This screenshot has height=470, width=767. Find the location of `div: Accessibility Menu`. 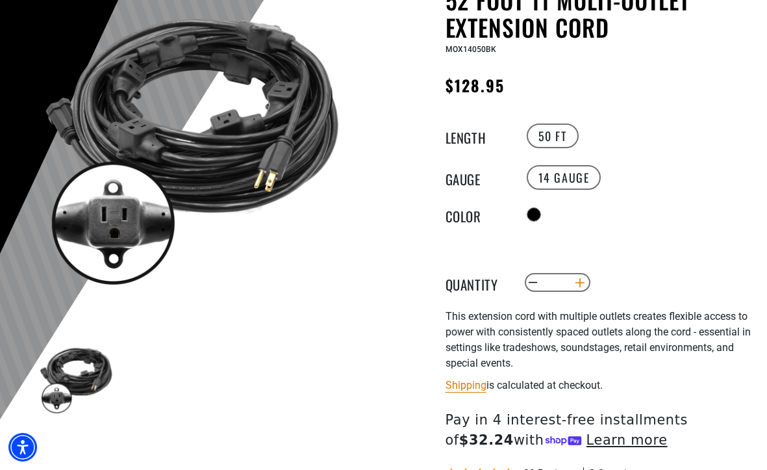

div: Accessibility Menu is located at coordinates (23, 447).